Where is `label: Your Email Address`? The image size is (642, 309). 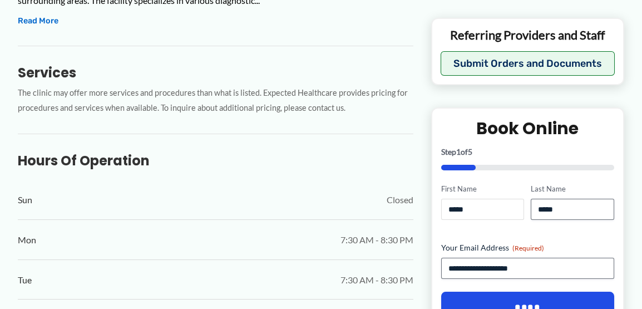 label: Your Email Address is located at coordinates (528, 248).